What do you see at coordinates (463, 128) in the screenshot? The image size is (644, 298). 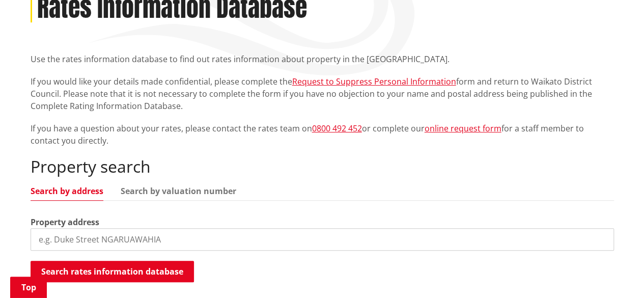 I see `a: online request form` at bounding box center [463, 128].